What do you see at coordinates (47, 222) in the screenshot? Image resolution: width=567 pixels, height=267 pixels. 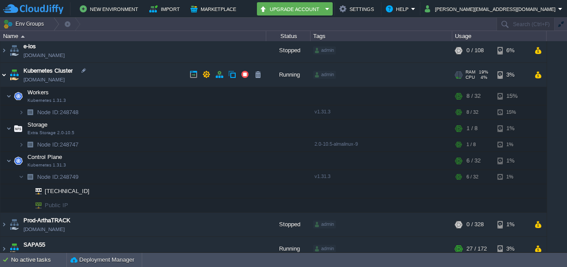 I see `a: Prod-ArthaTRACK` at bounding box center [47, 222].